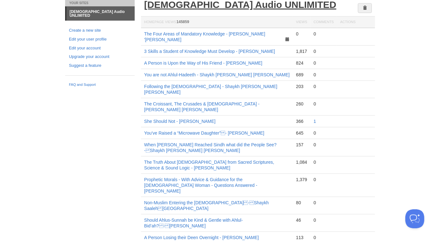  What do you see at coordinates (302, 22) in the screenshot?
I see `th: Views` at bounding box center [302, 22].